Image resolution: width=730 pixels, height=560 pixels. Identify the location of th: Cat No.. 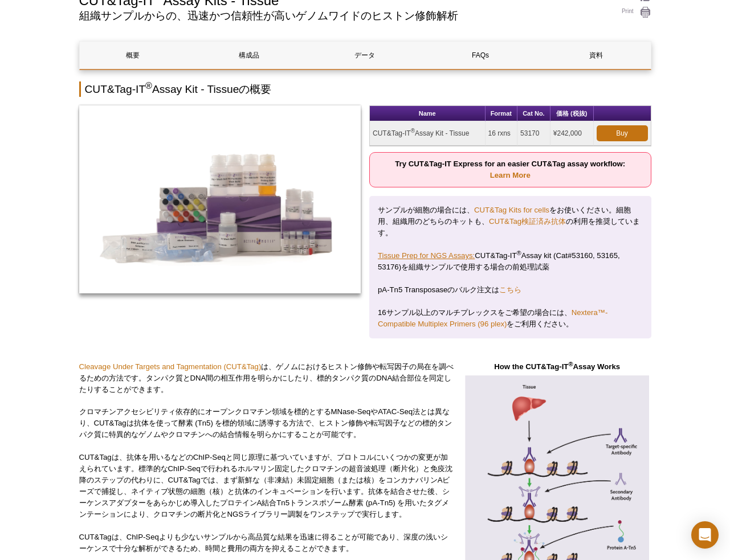
(534, 114).